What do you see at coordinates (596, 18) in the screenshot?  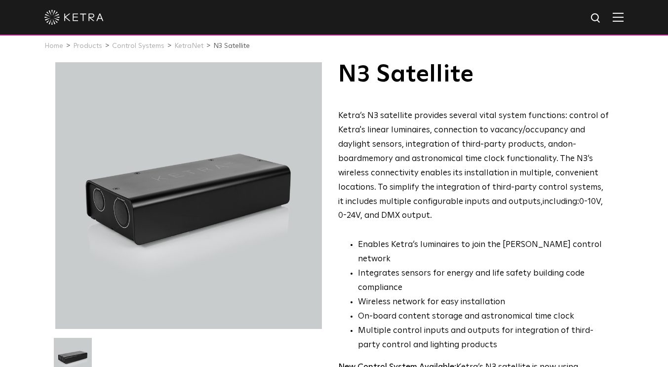 I see `img: search icon` at bounding box center [596, 18].